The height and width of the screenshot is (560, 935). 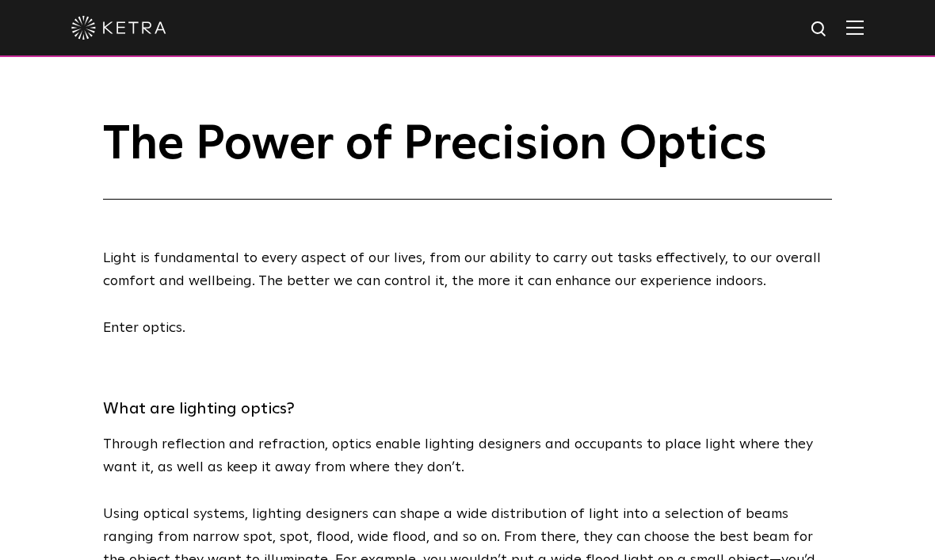 I want to click on h1: The Power of Precision Optics, so click(x=468, y=159).